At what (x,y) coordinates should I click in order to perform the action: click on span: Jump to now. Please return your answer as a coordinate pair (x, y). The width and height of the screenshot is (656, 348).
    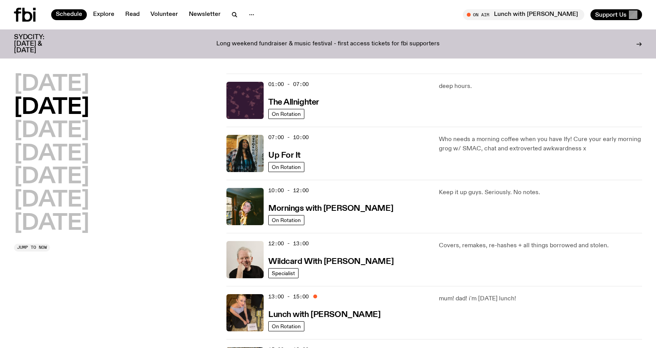
    Looking at the image, I should click on (32, 247).